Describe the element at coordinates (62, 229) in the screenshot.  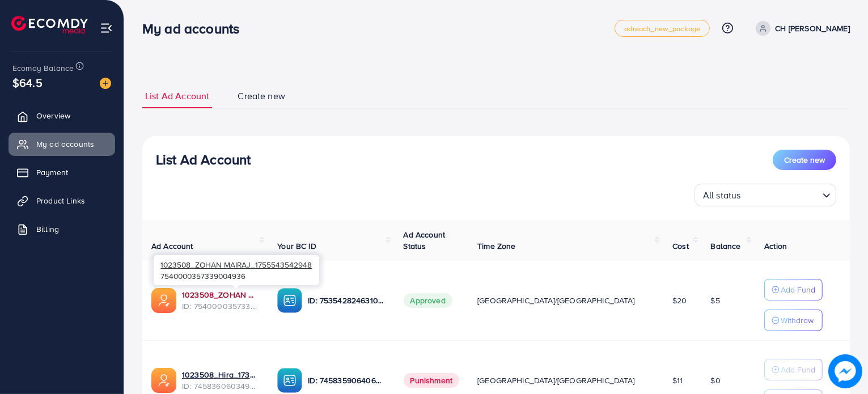
I see `a: Billing` at that location.